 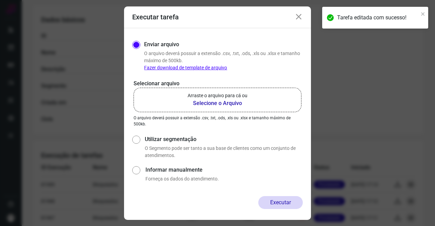 I want to click on label: Enviar arquivo, so click(x=161, y=45).